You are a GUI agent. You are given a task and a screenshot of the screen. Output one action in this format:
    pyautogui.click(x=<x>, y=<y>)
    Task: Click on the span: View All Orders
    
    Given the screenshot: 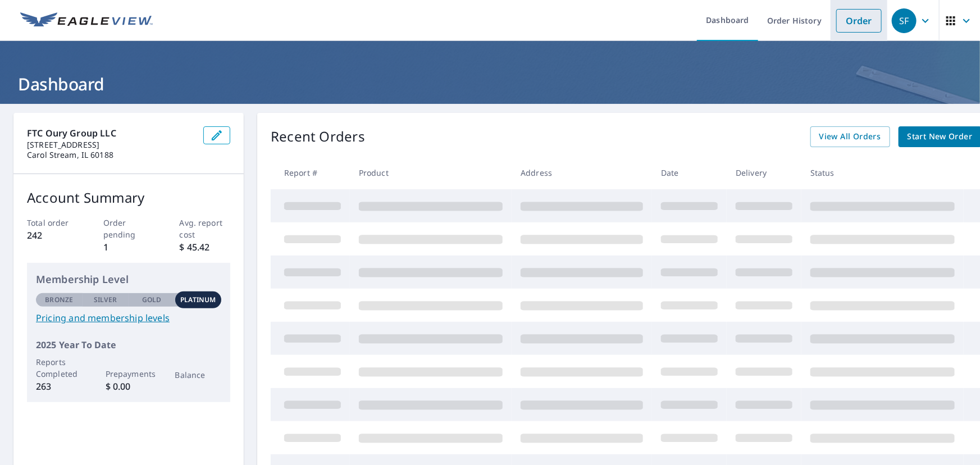 What is the action you would take?
    pyautogui.click(x=851, y=137)
    